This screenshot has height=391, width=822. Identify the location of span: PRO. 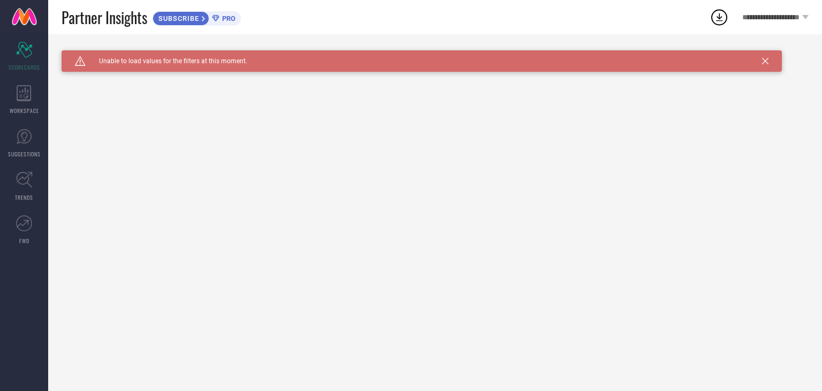
(227, 18).